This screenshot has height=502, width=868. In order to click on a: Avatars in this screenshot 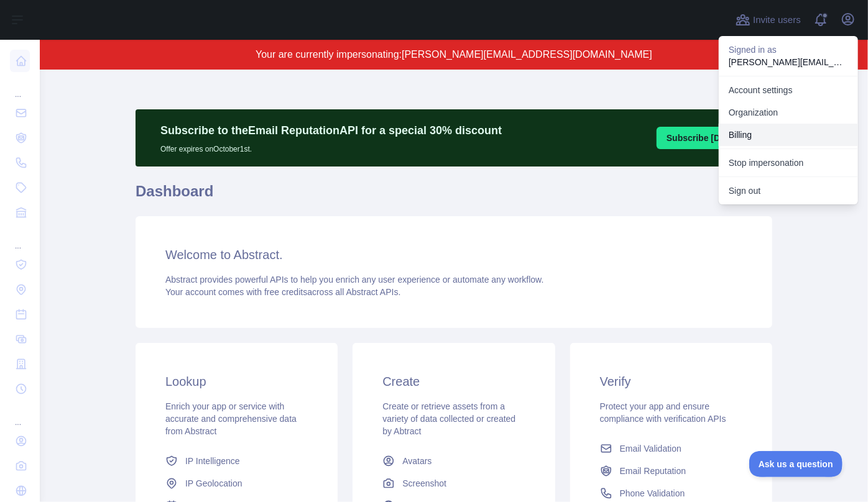, I will do `click(453, 461)`.